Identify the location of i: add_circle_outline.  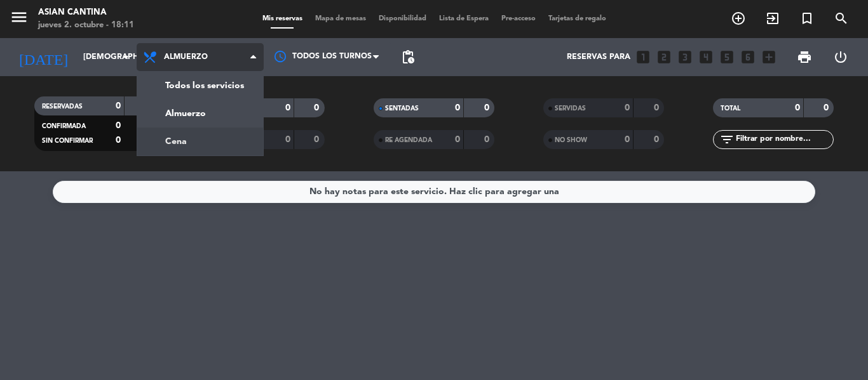
(738, 18).